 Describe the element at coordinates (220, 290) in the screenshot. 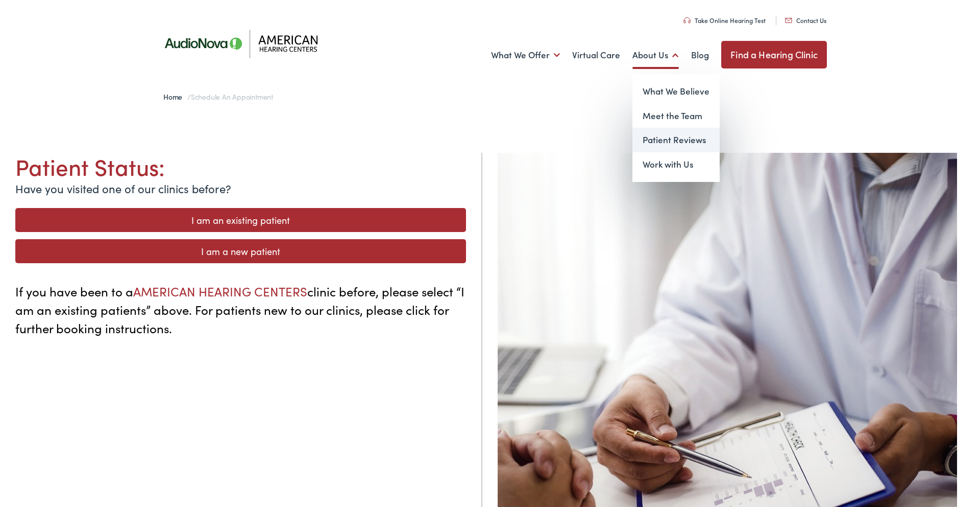

I see `span: AMERICAN HEARING CENTERS` at that location.